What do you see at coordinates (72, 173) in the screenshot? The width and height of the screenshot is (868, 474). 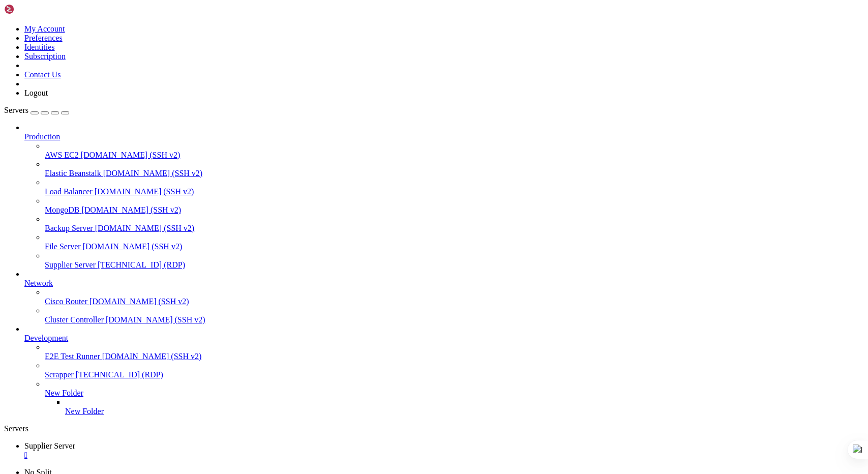 I see `span: Elastic Beanstalk` at bounding box center [72, 173].